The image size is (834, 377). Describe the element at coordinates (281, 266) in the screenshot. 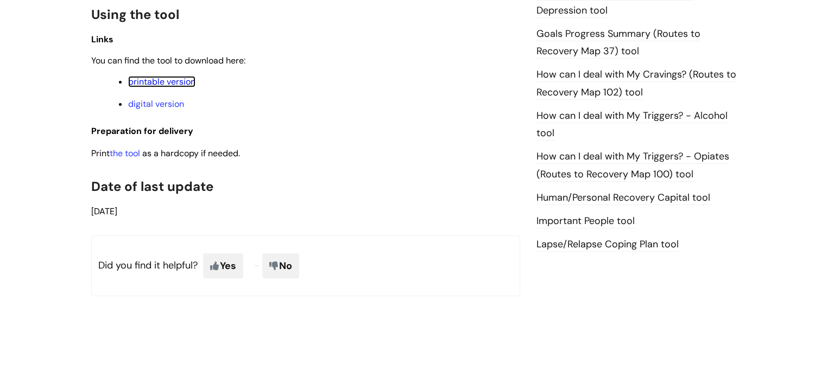

I see `span: No` at that location.